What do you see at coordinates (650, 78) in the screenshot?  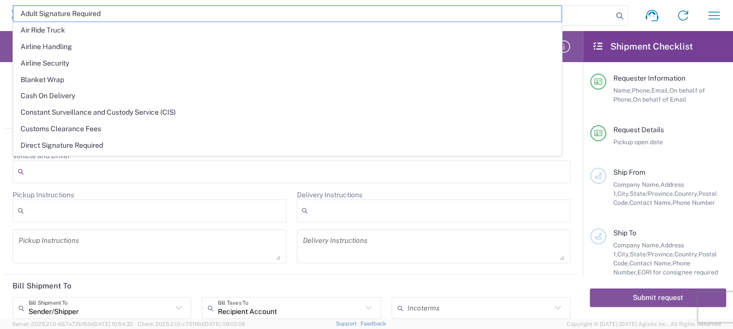 I see `span: Requester Information` at bounding box center [650, 78].